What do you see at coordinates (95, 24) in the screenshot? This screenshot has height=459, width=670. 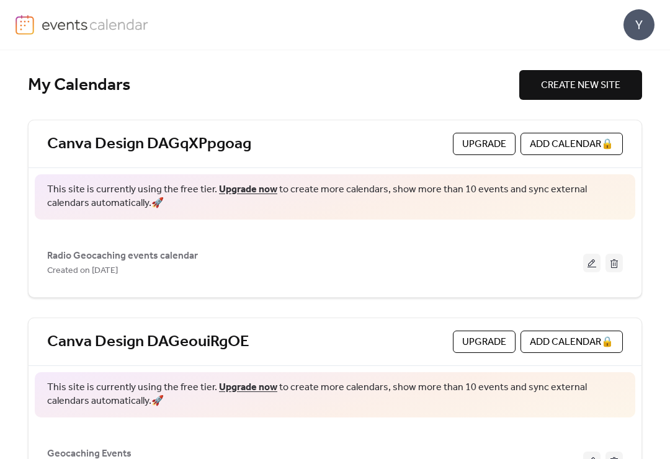 I see `img: logo-type` at bounding box center [95, 24].